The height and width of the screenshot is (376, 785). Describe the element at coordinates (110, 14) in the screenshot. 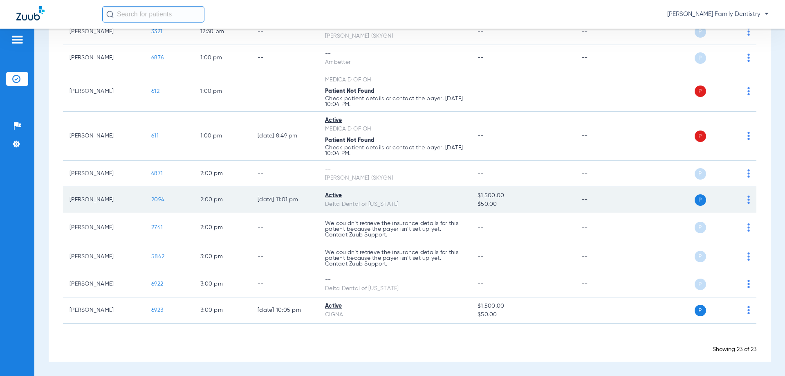

I see `img: Search Icon` at that location.